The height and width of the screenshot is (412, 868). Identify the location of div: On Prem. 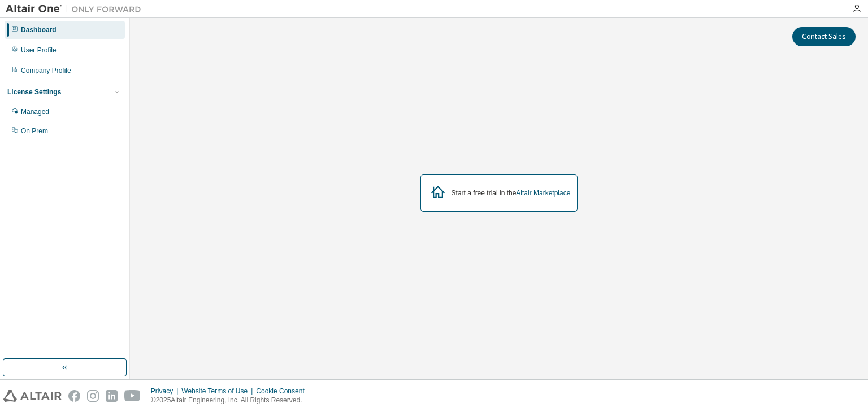
(35, 131).